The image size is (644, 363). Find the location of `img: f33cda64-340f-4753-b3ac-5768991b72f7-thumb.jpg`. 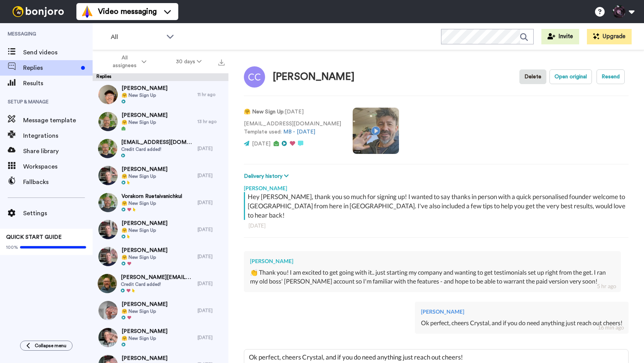

img: f33cda64-340f-4753-b3ac-5768991b72f7-thumb.jpg is located at coordinates (108, 202).